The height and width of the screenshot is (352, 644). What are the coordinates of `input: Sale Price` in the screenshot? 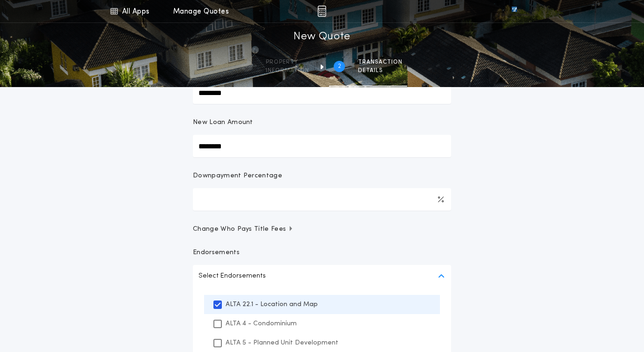 It's located at (322, 93).